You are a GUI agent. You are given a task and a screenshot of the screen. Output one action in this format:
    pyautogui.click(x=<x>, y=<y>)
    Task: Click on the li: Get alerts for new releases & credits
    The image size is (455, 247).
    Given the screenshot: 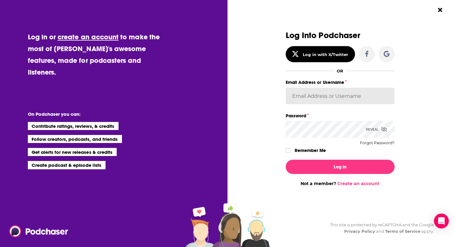 What is the action you would take?
    pyautogui.click(x=72, y=152)
    